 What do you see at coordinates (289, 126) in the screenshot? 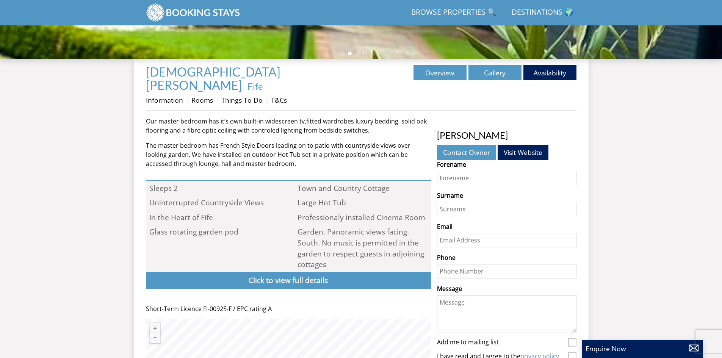
I see `p: Our master bedroom has it’s own built-in widescreen tv,fitted wardrobes luxury bedding, solid oak...` at bounding box center [289, 126].